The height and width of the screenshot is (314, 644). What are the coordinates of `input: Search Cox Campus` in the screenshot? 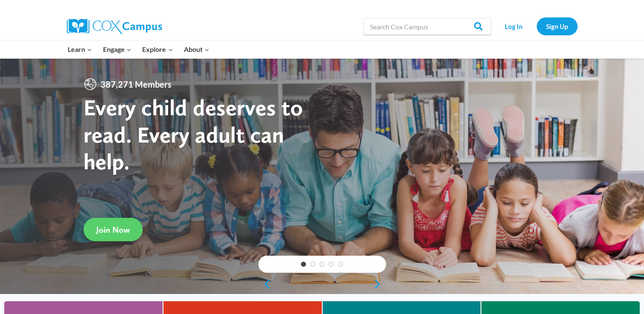 It's located at (427, 26).